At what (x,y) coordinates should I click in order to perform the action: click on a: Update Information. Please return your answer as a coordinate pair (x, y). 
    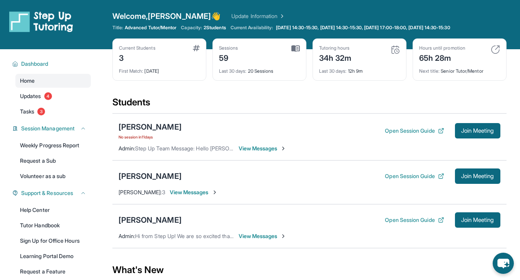
    Looking at the image, I should click on (258, 16).